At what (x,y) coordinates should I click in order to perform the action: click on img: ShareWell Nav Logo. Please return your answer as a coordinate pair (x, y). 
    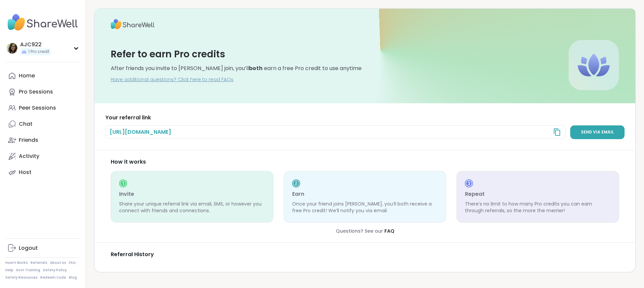
    Looking at the image, I should click on (43, 22).